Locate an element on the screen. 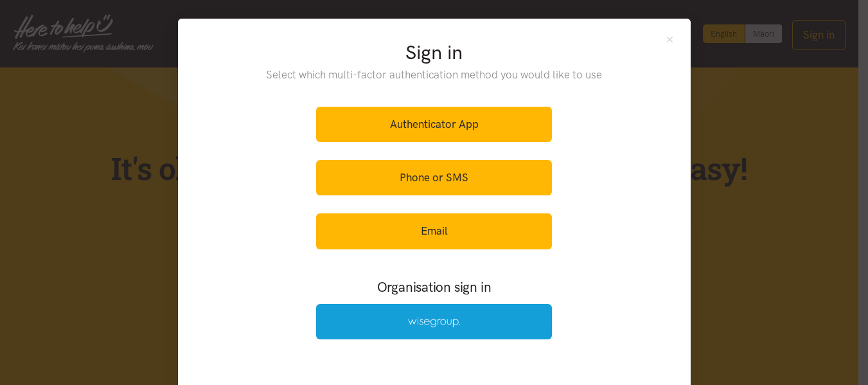  button: Close is located at coordinates (669, 39).